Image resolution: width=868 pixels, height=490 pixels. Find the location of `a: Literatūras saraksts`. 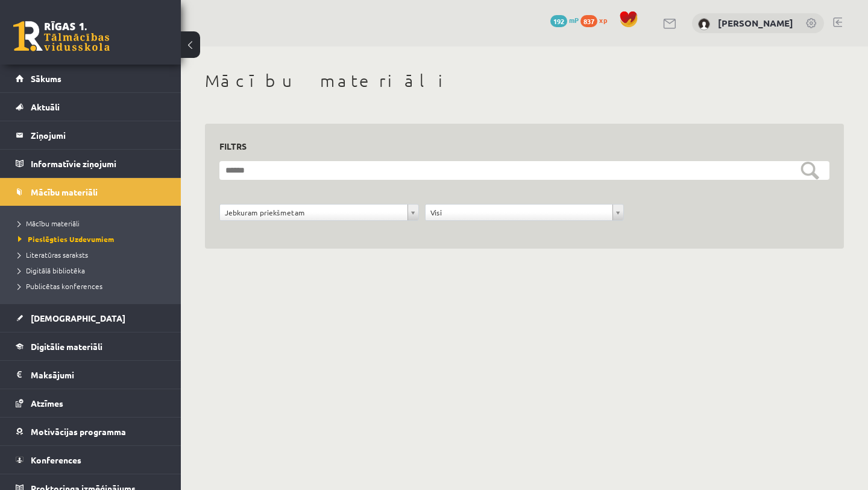

a: Literatūras saraksts is located at coordinates (93, 254).